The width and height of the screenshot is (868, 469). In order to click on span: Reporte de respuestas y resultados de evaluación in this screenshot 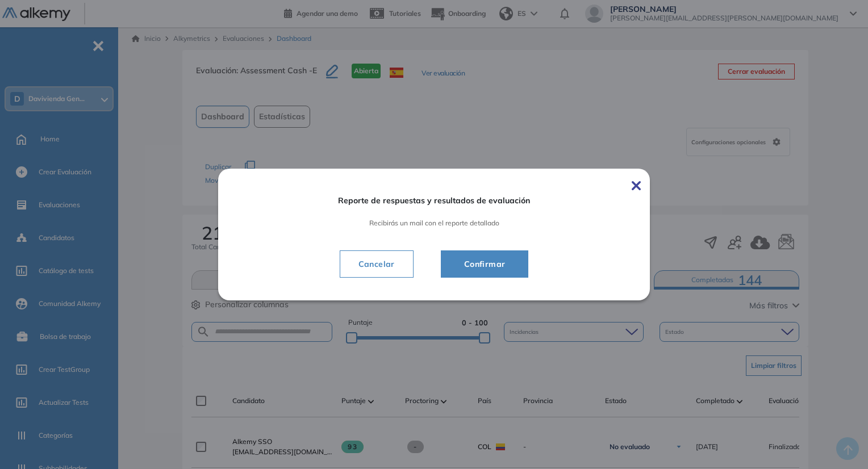, I will do `click(434, 201)`.